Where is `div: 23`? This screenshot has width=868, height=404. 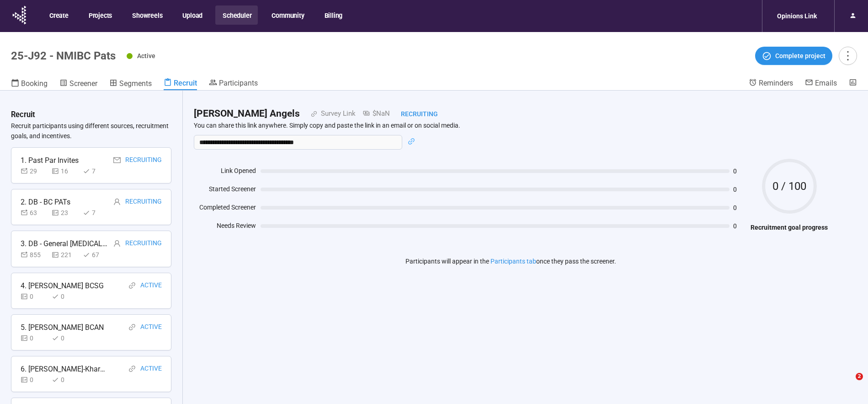
div: 23 is located at coordinates (65, 213).